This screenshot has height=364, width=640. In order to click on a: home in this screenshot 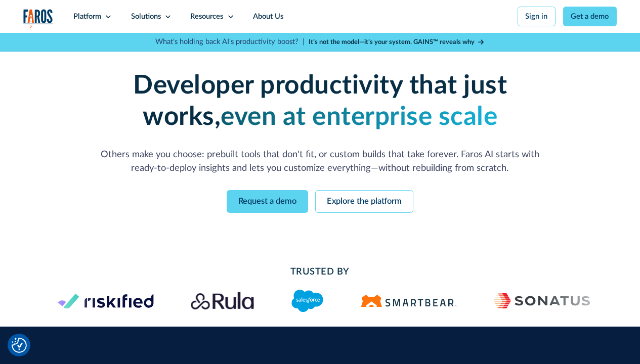, I will do `click(38, 19)`.